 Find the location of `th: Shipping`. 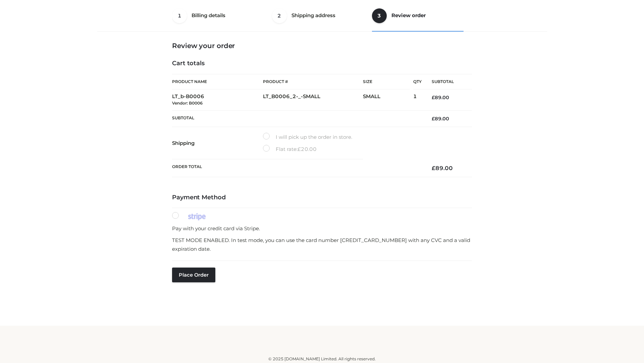

th: Shipping is located at coordinates (217, 143).